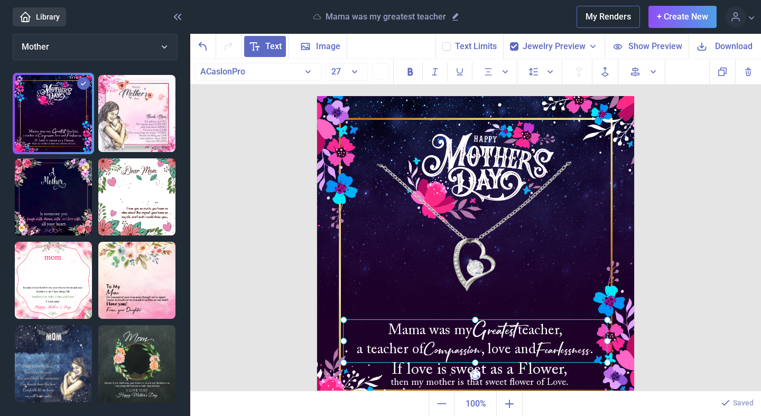 This screenshot has width=761, height=416. What do you see at coordinates (682, 17) in the screenshot?
I see `button: + Create New` at bounding box center [682, 17].